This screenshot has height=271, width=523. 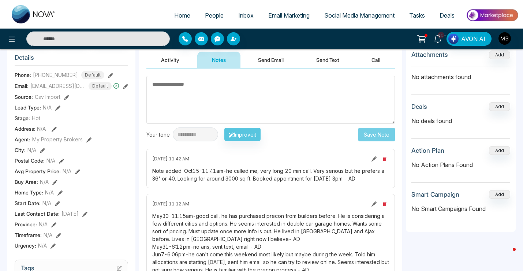 I want to click on img: User Avatar, so click(x=505, y=38).